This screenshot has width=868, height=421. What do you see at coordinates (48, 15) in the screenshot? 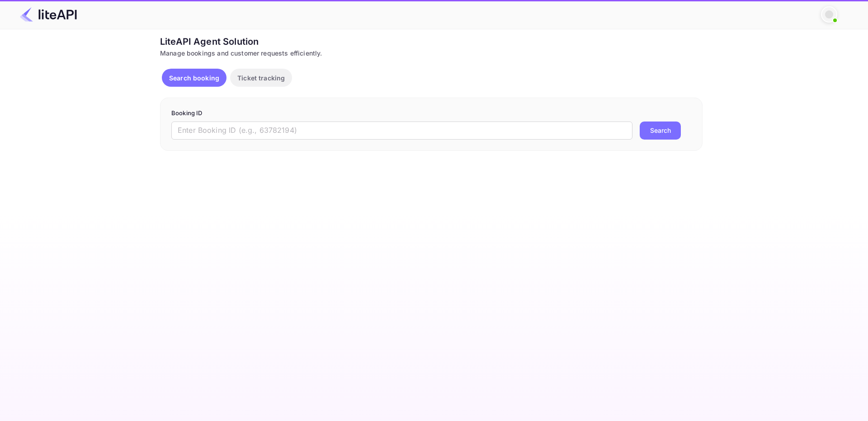
I see `img: LiteAPI Logo` at bounding box center [48, 15].